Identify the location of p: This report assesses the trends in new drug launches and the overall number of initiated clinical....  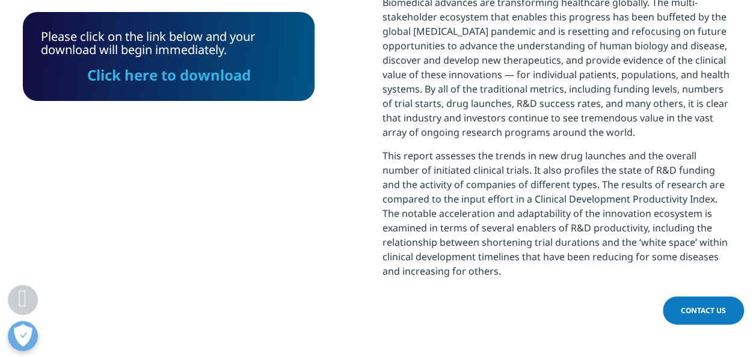
(557, 218).